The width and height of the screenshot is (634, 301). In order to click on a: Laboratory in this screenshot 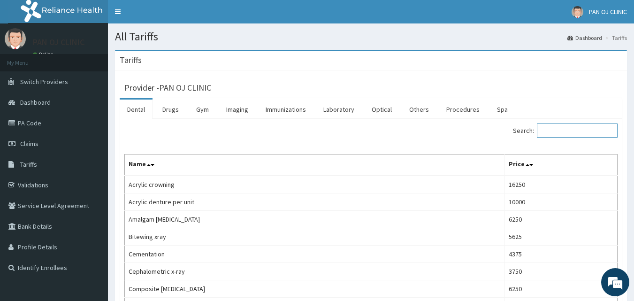, I will do `click(339, 109)`.